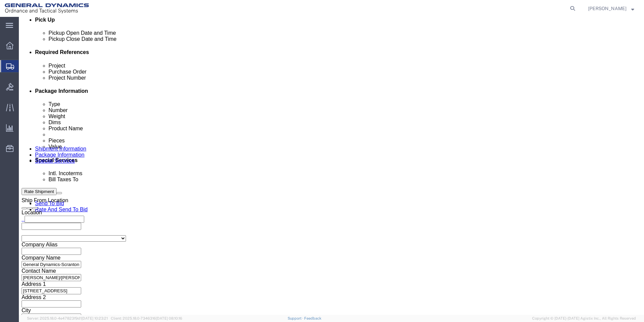 The width and height of the screenshot is (644, 322). I want to click on a: Feedback, so click(313, 318).